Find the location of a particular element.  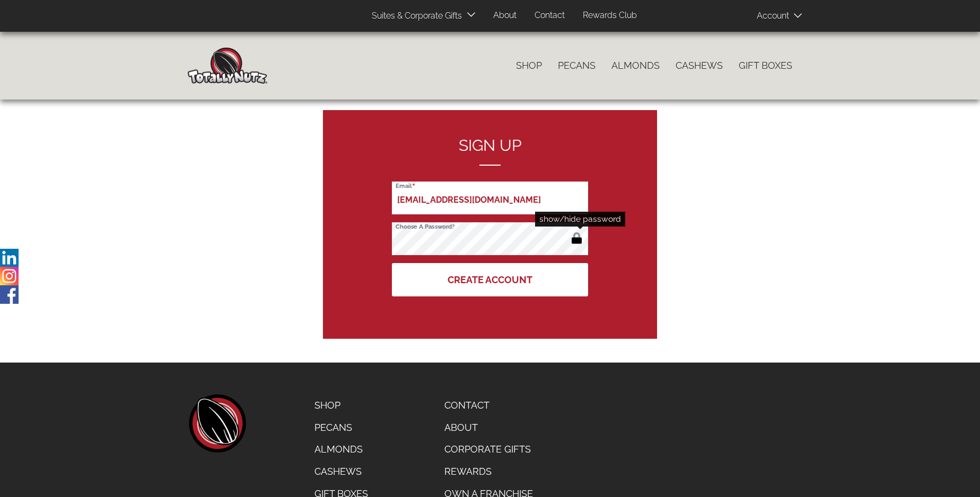

input: Email is located at coordinates (490, 198).